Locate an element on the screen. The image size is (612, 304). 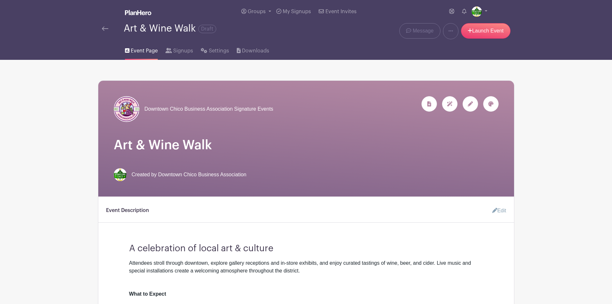
span: Settings is located at coordinates (219, 51).